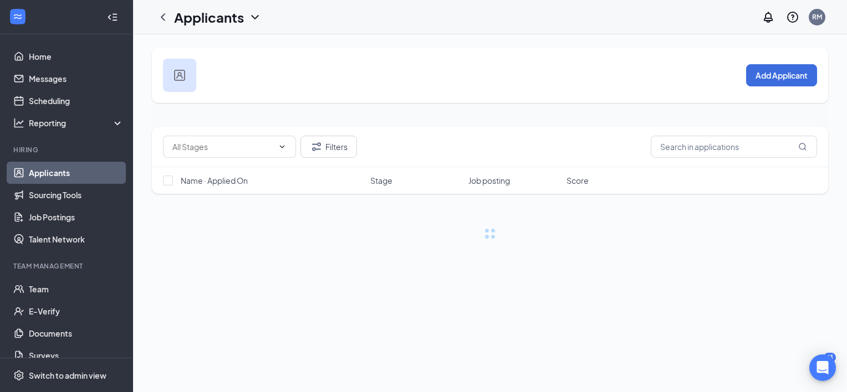 The width and height of the screenshot is (847, 392). Describe the element at coordinates (316, 147) in the screenshot. I see `svg: Filter` at that location.